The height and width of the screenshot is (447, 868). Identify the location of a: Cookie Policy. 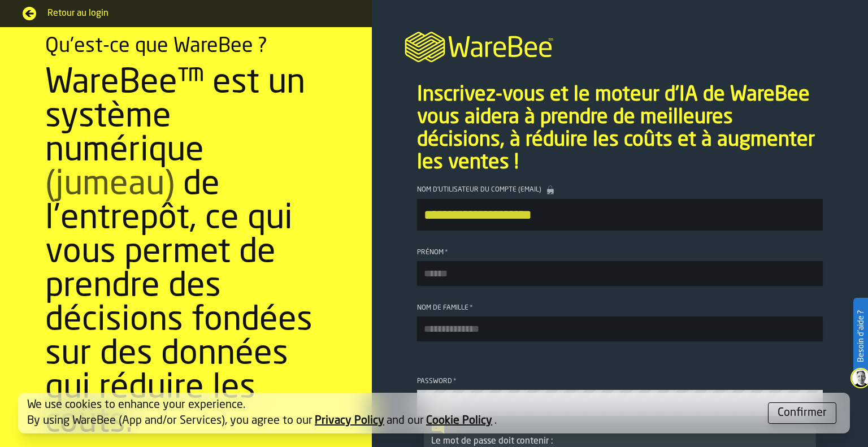
(459, 421).